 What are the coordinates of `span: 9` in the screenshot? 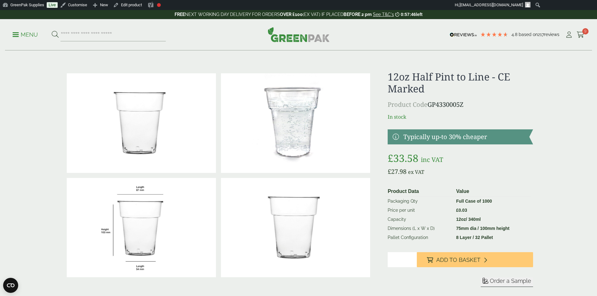 It's located at (586, 31).